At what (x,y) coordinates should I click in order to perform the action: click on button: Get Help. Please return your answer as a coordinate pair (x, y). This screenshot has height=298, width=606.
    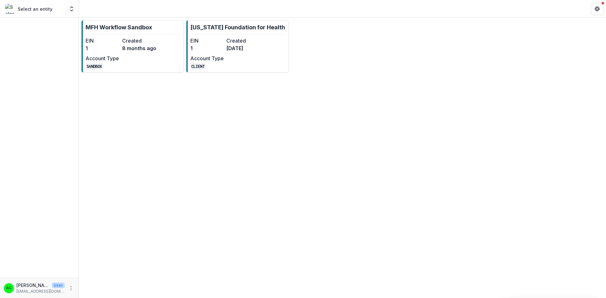
    Looking at the image, I should click on (597, 9).